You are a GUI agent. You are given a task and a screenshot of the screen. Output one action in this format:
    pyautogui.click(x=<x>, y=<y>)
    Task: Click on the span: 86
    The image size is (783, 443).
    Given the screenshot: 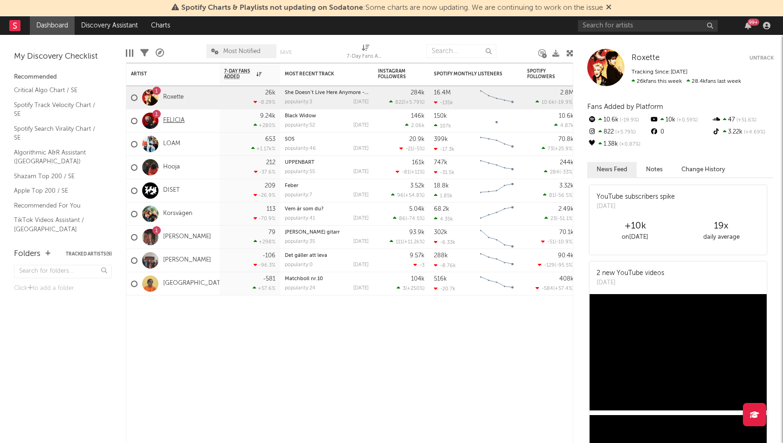 What is the action you would take?
    pyautogui.click(x=402, y=219)
    